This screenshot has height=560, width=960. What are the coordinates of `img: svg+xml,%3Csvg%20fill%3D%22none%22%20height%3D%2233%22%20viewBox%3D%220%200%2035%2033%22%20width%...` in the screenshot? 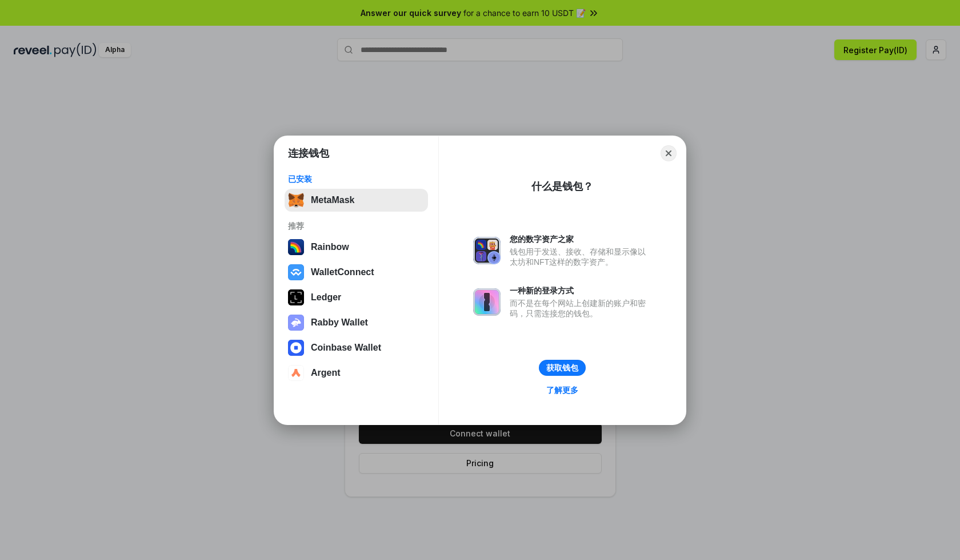 It's located at (296, 200).